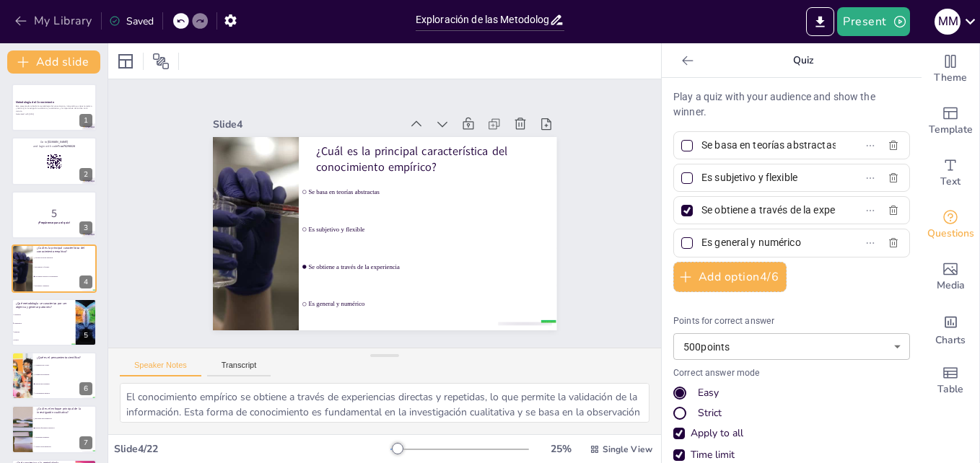 The height and width of the screenshot is (463, 980). Describe the element at coordinates (768, 145) in the screenshot. I see `input: Option 1` at that location.